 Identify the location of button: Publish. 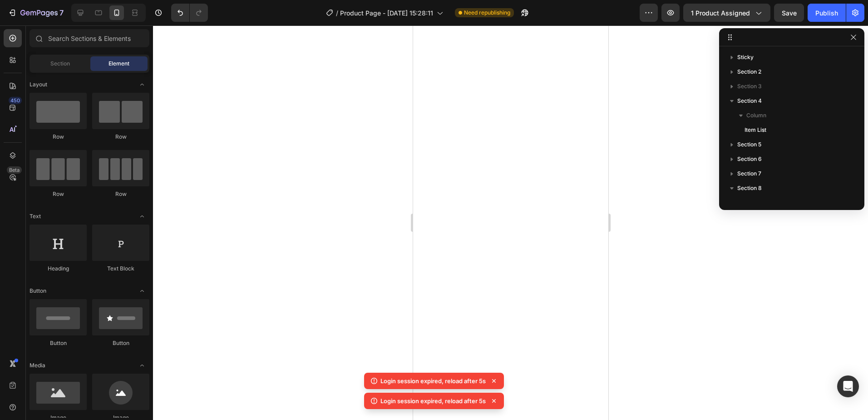
(827, 12).